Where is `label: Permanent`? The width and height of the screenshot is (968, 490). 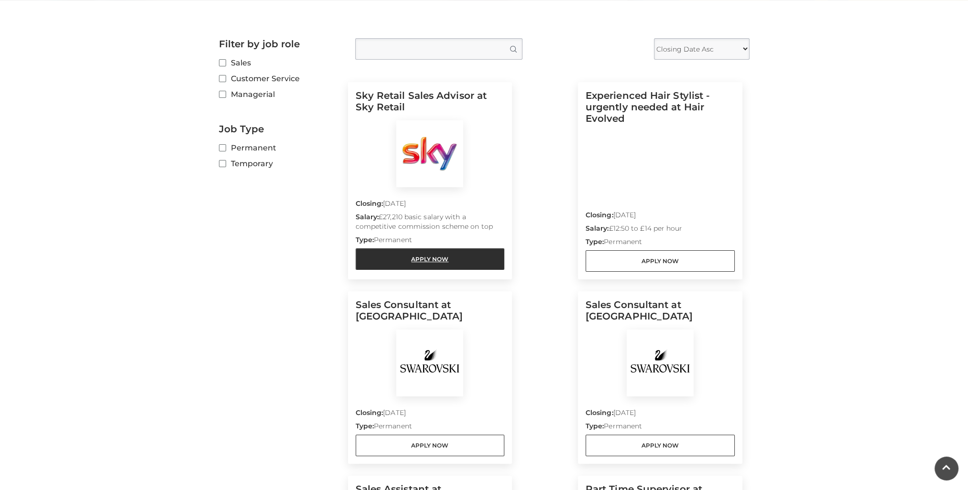
label: Permanent is located at coordinates (280, 148).